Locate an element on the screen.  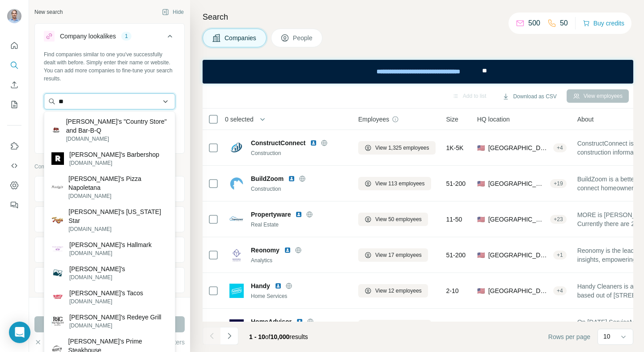
button: HQ location is located at coordinates (110, 250).